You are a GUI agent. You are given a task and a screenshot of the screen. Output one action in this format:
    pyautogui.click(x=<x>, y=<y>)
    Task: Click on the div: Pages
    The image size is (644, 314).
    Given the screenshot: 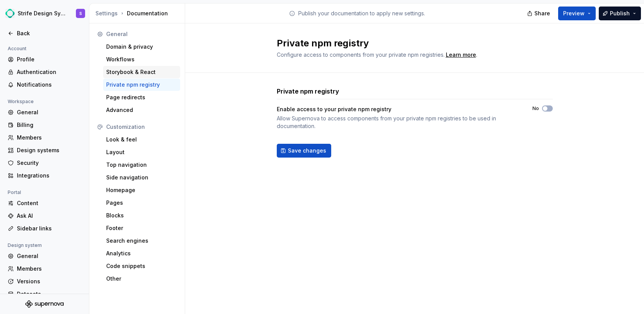 What is the action you would take?
    pyautogui.click(x=141, y=203)
    